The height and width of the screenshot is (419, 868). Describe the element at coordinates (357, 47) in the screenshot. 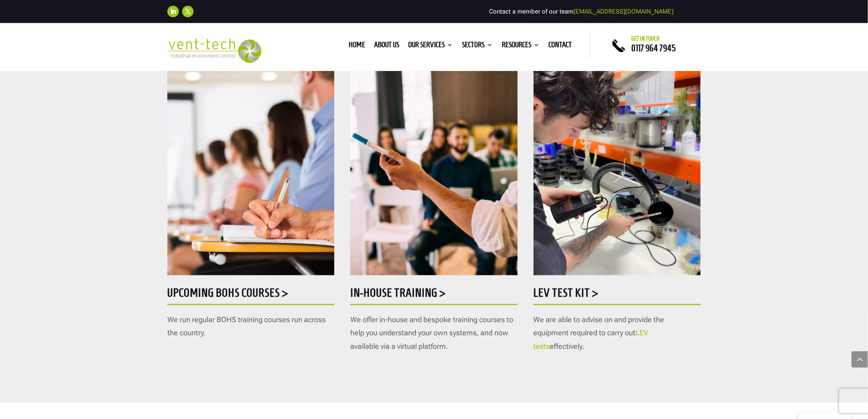

I see `a: Home` at that location.